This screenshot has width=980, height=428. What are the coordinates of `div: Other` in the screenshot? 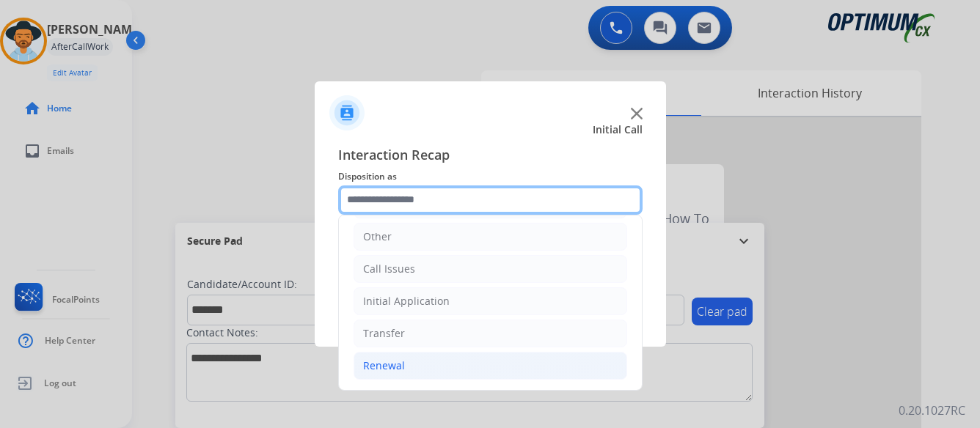 It's located at (377, 237).